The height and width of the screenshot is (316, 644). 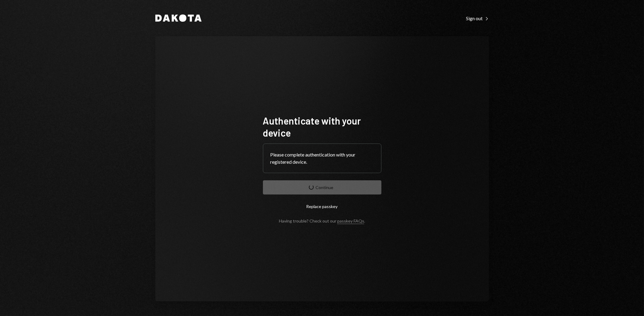 I want to click on h1: Authenticate with your device, so click(x=322, y=127).